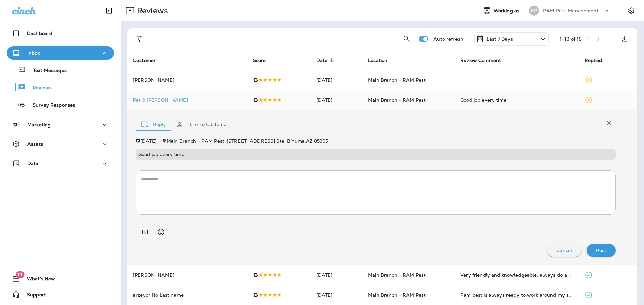 The height and width of the screenshot is (305, 644). I want to click on button: Post, so click(602, 251).